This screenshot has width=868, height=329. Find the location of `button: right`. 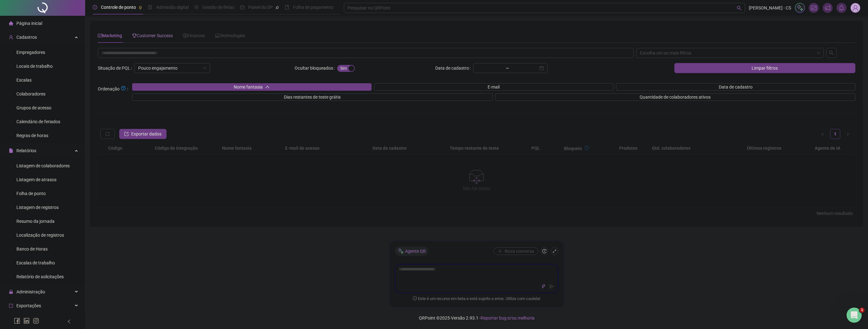

button: right is located at coordinates (848, 134).